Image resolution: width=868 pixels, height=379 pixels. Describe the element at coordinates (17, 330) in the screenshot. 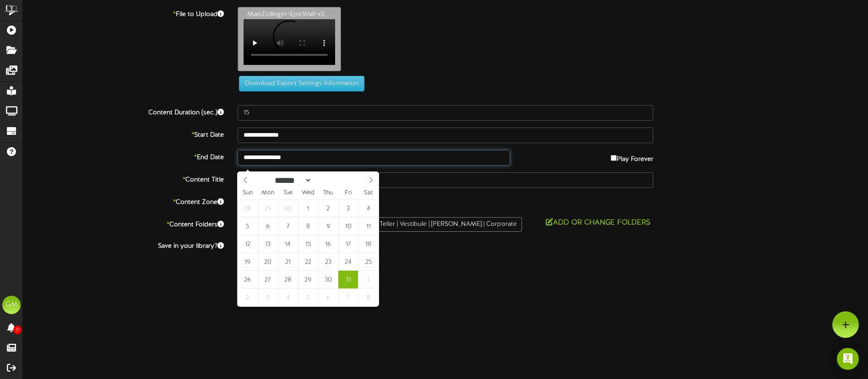

I see `span: 0` at that location.